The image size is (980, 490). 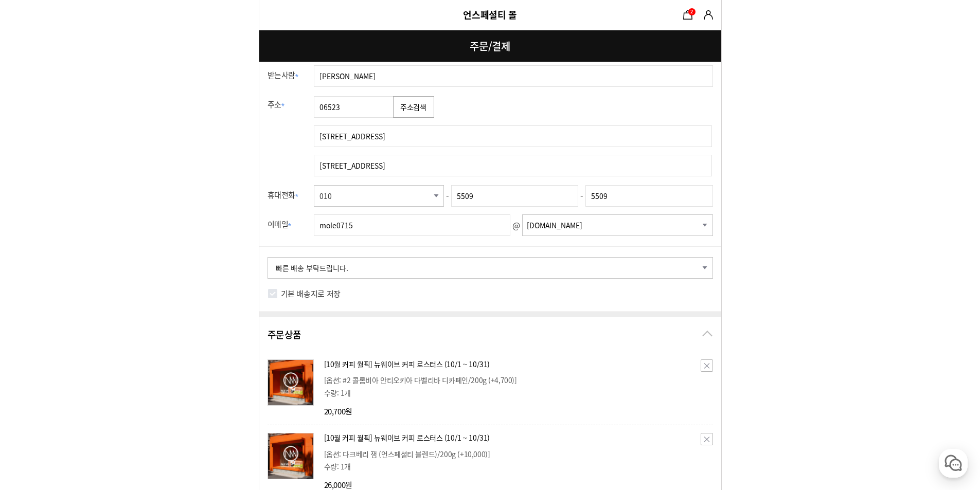 What do you see at coordinates (688, 15) in the screenshot?
I see `a: 장바구니2` at bounding box center [688, 15].